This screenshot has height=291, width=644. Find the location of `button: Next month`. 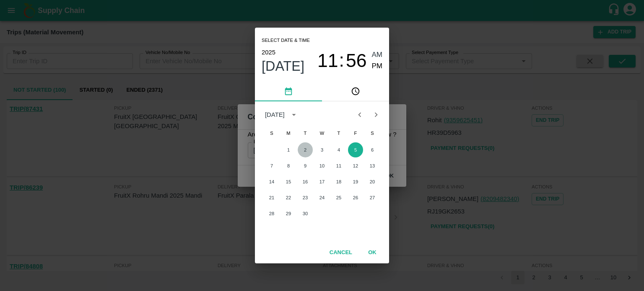

button: Next month is located at coordinates (376, 115).